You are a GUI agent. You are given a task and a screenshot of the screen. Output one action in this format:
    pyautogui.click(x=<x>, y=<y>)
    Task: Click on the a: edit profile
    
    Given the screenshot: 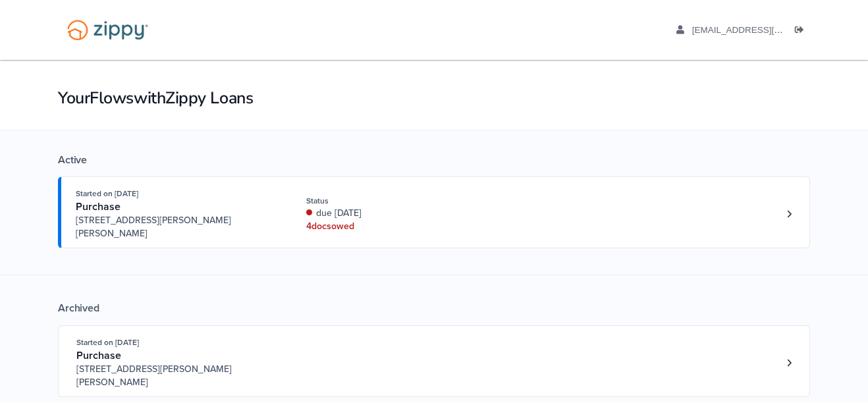 What is the action you would take?
    pyautogui.click(x=759, y=32)
    